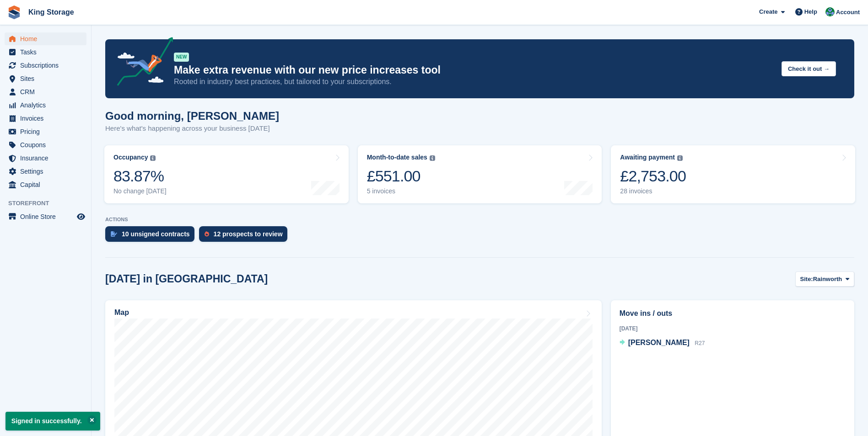 Image resolution: width=868 pixels, height=436 pixels. I want to click on img: price-adjustments-announcement-icon-8257ccfd72463d97f412b2fc003d46551f7dbcb40ab6d574587a9cd5c0d94..., so click(141, 63).